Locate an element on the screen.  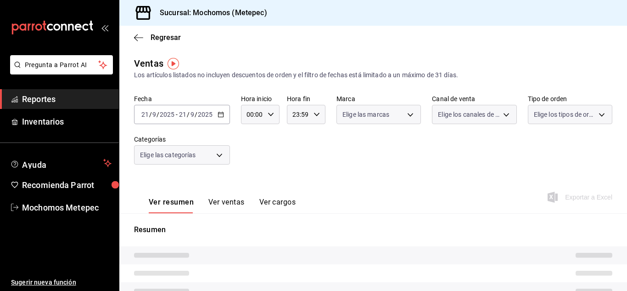
span: Reportes is located at coordinates (67, 99).